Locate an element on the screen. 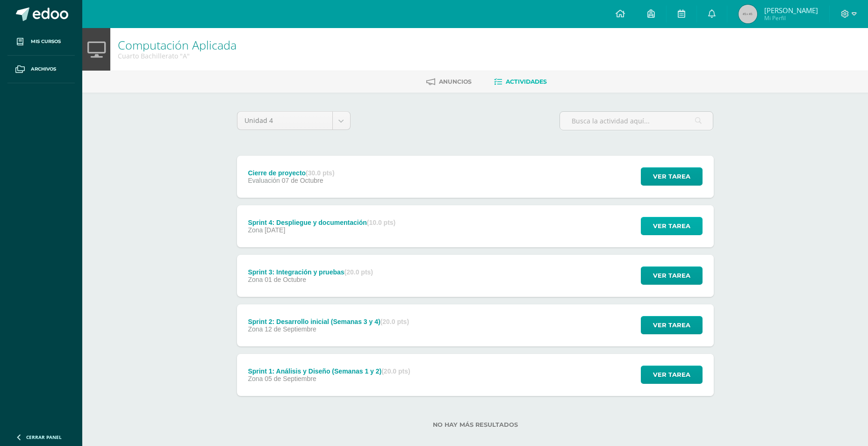 The height and width of the screenshot is (446, 868). strong: (10.0 pts) is located at coordinates (381, 223).